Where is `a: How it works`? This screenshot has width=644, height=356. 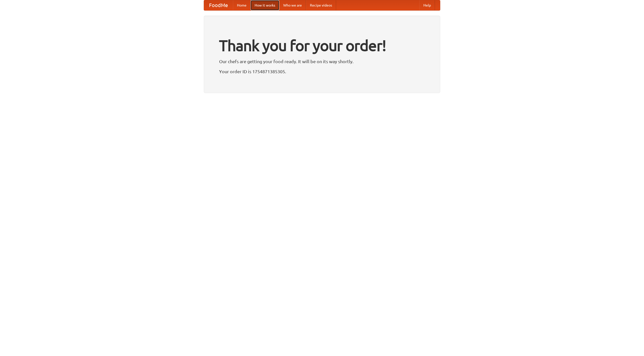 a: How it works is located at coordinates (265, 5).